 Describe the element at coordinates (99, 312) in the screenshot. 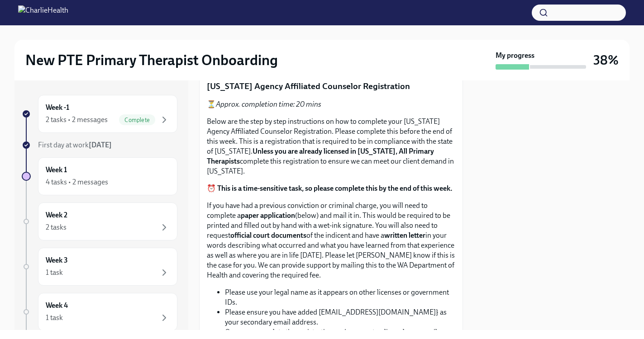

I see `a: Week 41 task` at that location.